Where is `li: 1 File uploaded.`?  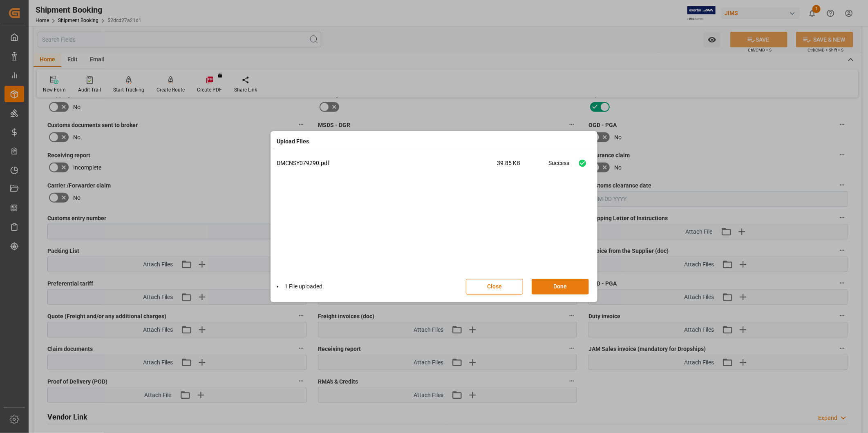 li: 1 File uploaded. is located at coordinates (300, 287).